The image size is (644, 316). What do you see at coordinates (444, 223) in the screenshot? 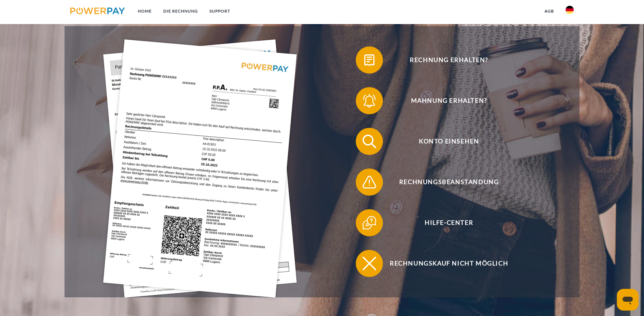
I see `button: Hilfe-Center` at bounding box center [444, 223].